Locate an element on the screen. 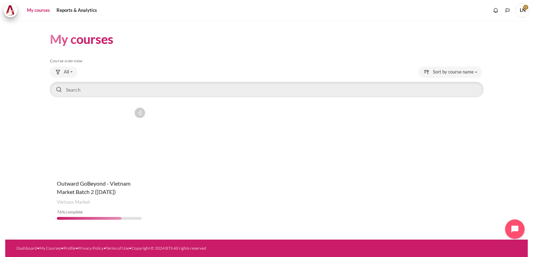 This screenshot has width=533, height=257. span: LN is located at coordinates (523, 10).